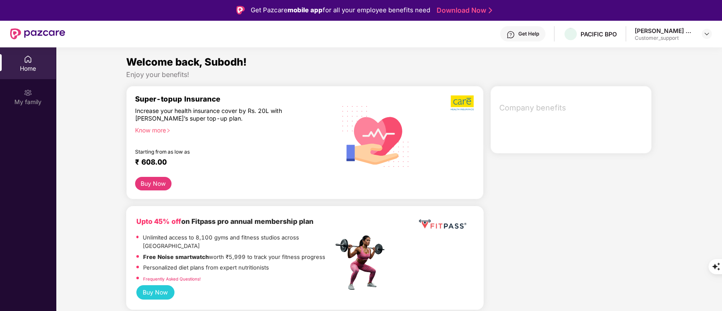 Image resolution: width=722 pixels, height=311 pixels. I want to click on img: svg+xml;base64,PHN2ZyB3aWR0aD0iMjAiIGhlaWdodD0iMjAiIHZpZXdCb3g9IjAgMCAyMCAyMCIgZmlsbD0ibm9uZSIgeG..., so click(28, 93).